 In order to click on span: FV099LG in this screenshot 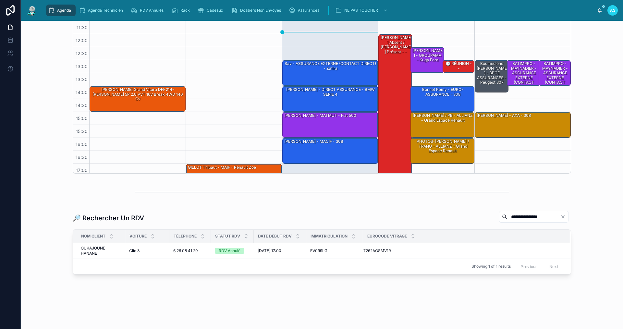, I will do `click(319, 251)`.